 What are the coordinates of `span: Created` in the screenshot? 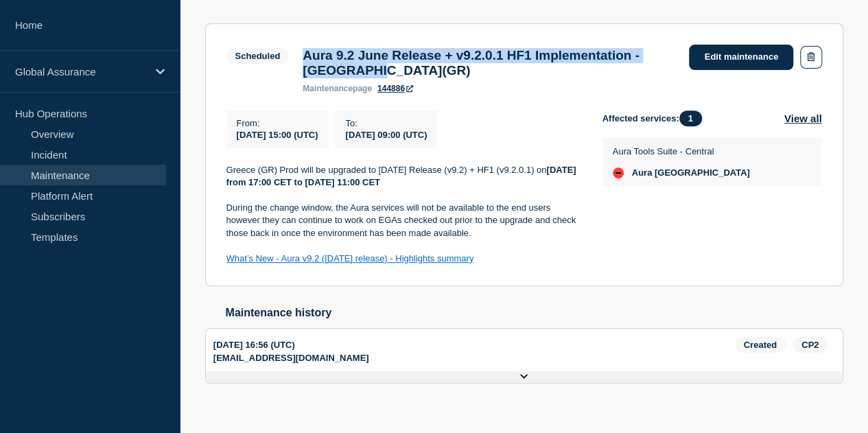 It's located at (760, 345).